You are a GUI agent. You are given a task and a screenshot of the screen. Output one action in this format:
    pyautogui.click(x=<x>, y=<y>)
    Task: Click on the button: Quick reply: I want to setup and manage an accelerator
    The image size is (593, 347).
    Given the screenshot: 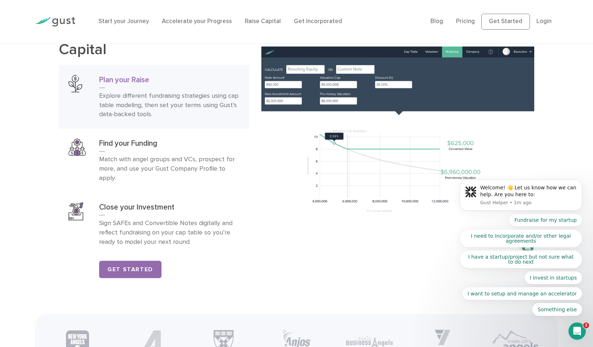 What is the action you would take?
    pyautogui.click(x=73, y=227)
    